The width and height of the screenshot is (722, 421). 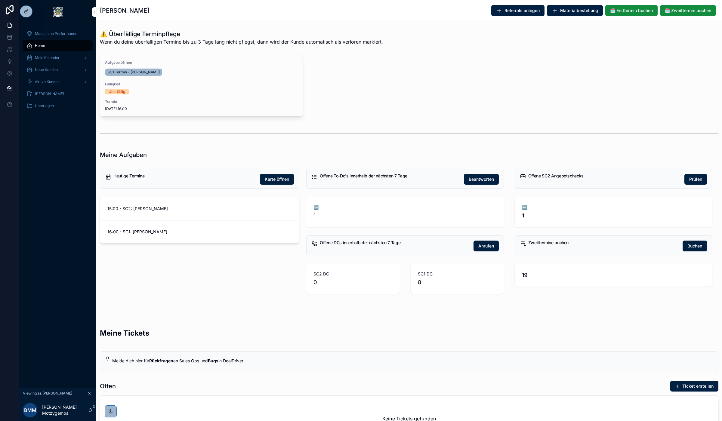 What do you see at coordinates (457, 274) in the screenshot?
I see `span: SC1 DC` at bounding box center [457, 274].